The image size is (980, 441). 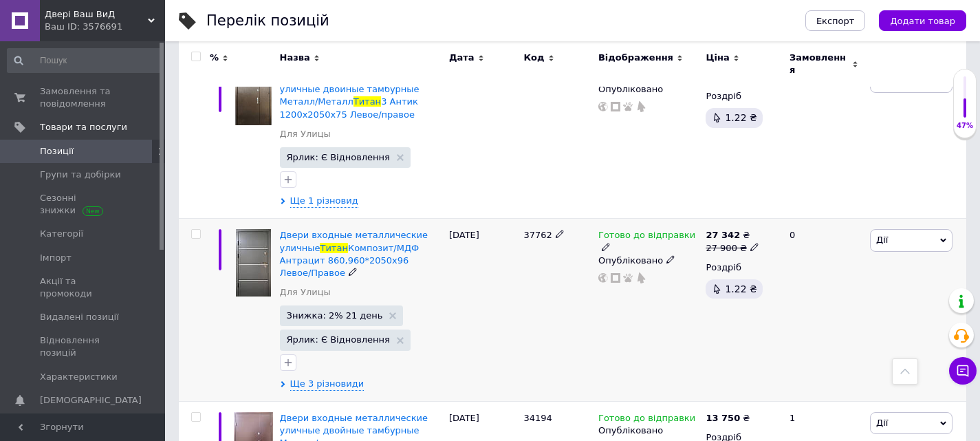 What do you see at coordinates (253, 263) in the screenshot?
I see `img: Двери входные металлические уличные Титан Композит/МДФ Антрацит 860,960*2050х96 Левое/Правое` at bounding box center [253, 263].